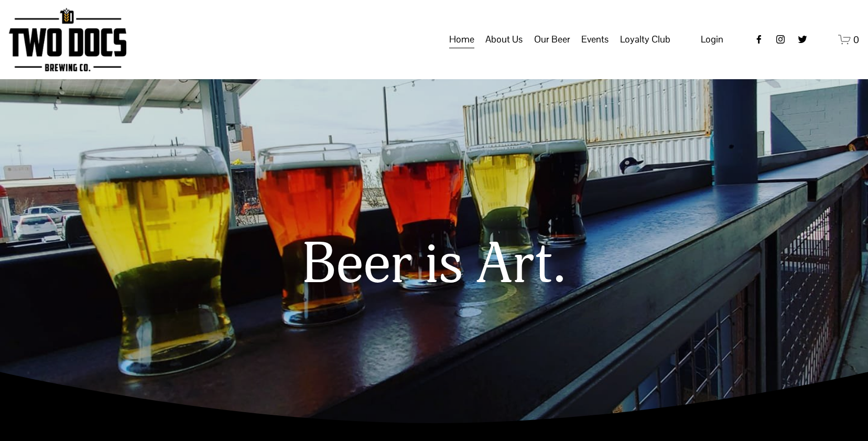 The image size is (868, 441). Describe the element at coordinates (67, 39) in the screenshot. I see `a: Two Docs Brewing Co.` at that location.